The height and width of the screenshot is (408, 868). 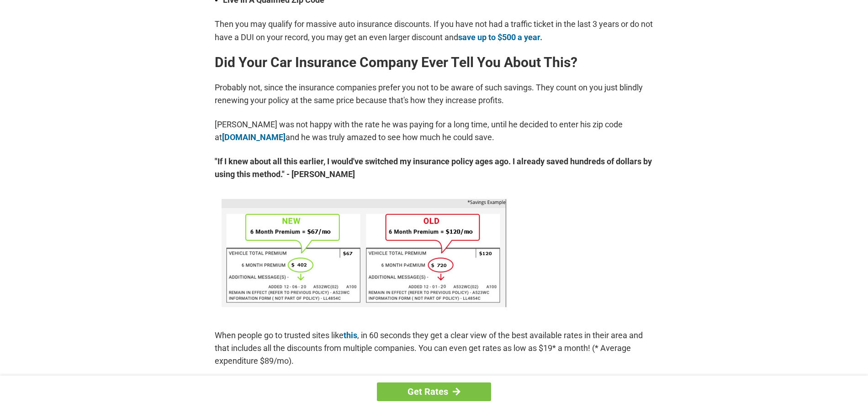 I want to click on p: Then you may qualify for massive auto insurance discounts. If you have not had a traffic ticket i..., so click(x=434, y=30).